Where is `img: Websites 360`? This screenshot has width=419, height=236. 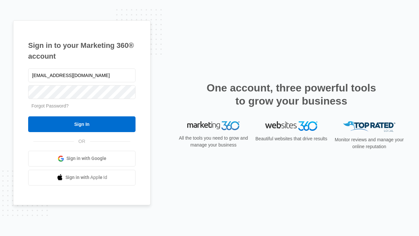 img: Websites 360 is located at coordinates (292, 126).